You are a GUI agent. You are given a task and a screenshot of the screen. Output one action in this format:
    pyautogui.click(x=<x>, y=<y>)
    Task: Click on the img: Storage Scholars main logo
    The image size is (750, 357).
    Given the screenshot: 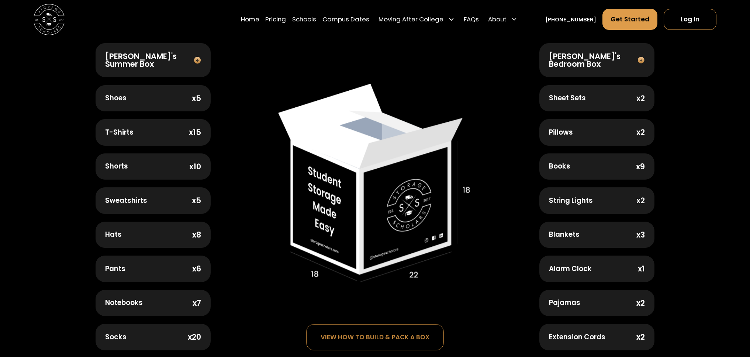 What is the action you would take?
    pyautogui.click(x=49, y=20)
    